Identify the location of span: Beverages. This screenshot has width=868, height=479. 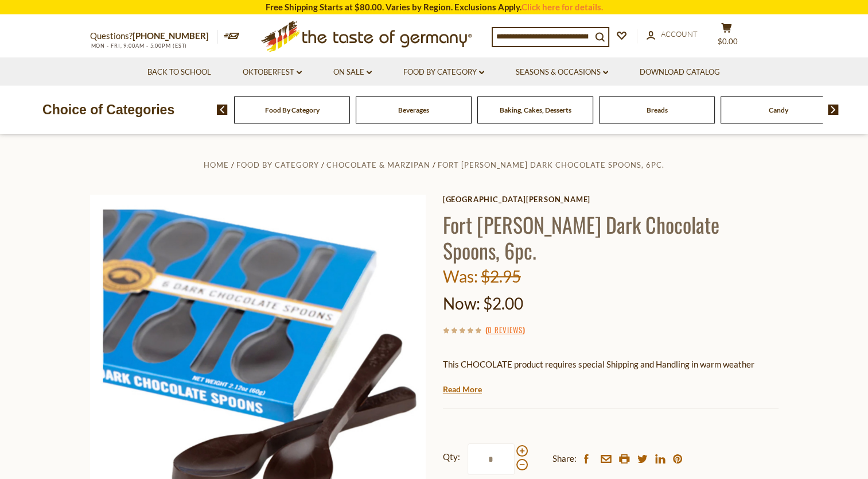
(414, 110).